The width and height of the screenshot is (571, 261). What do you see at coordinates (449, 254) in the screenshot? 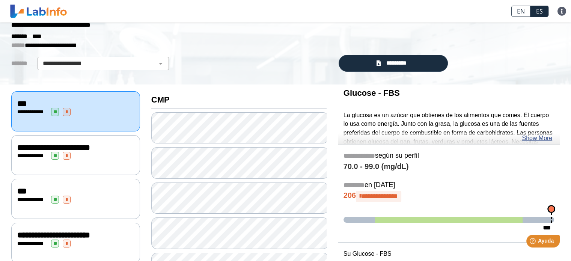
I see `p: Su Glucose - FBS` at bounding box center [449, 254].